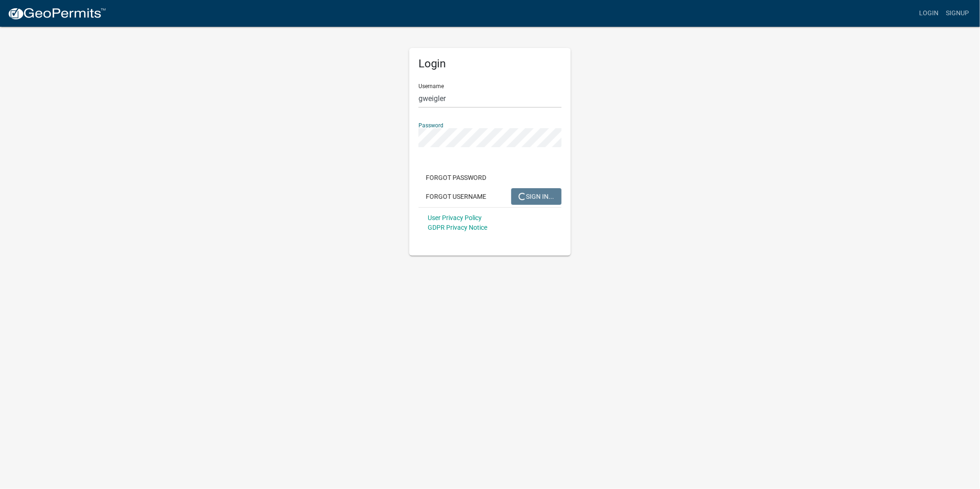 The image size is (980, 489). I want to click on span: SIGN IN..., so click(536, 196).